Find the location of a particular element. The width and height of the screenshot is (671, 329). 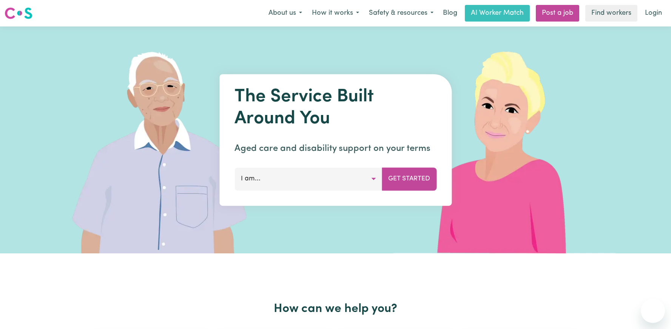

button: I am... is located at coordinates (308, 179).